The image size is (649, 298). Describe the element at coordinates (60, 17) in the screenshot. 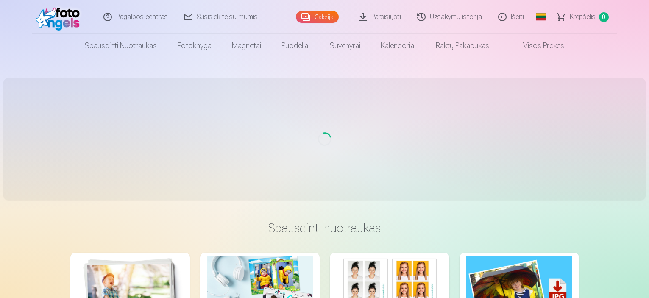

I see `img: /fa2` at that location.